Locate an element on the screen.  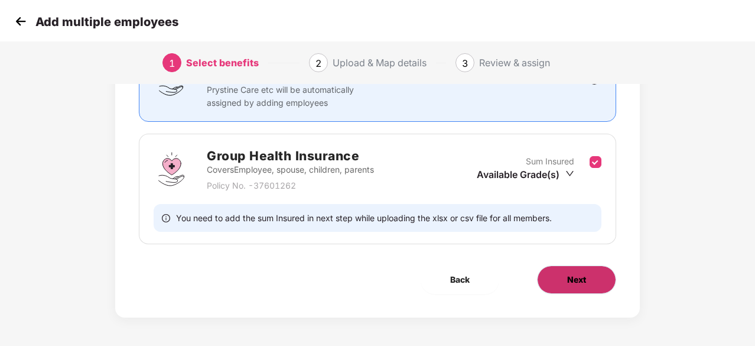
span: info-circle is located at coordinates (166, 218).